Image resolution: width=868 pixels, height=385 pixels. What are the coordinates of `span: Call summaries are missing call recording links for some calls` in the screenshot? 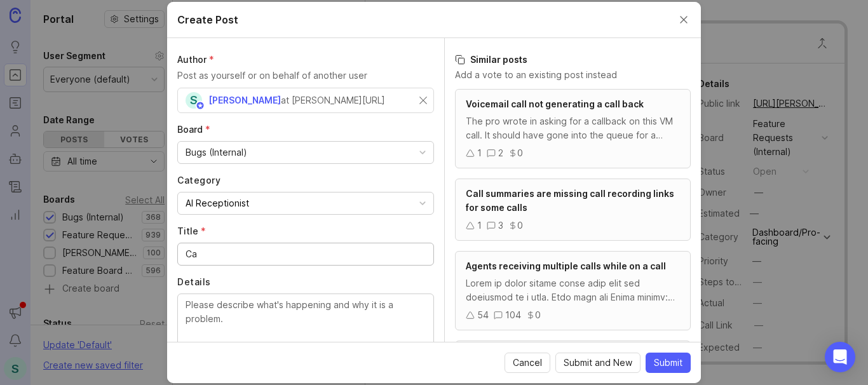 It's located at (570, 200).